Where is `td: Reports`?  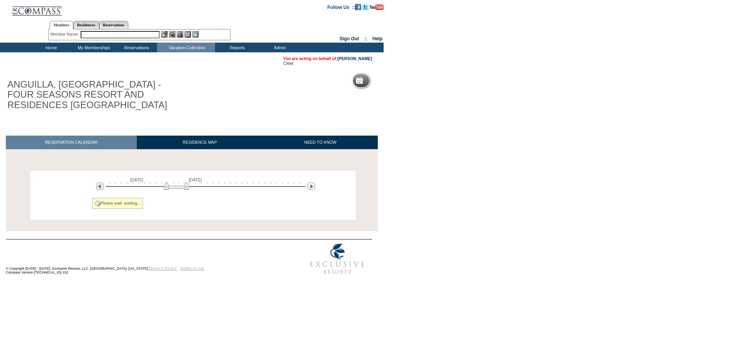 td: Reports is located at coordinates (236, 47).